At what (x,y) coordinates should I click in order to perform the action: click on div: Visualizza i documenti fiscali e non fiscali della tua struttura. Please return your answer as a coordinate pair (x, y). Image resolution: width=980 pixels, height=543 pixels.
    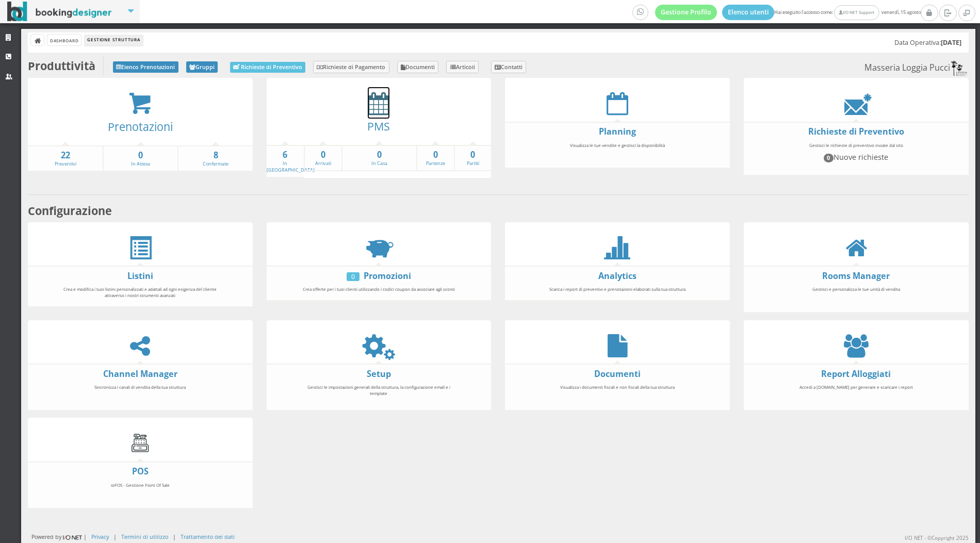
    Looking at the image, I should click on (617, 392).